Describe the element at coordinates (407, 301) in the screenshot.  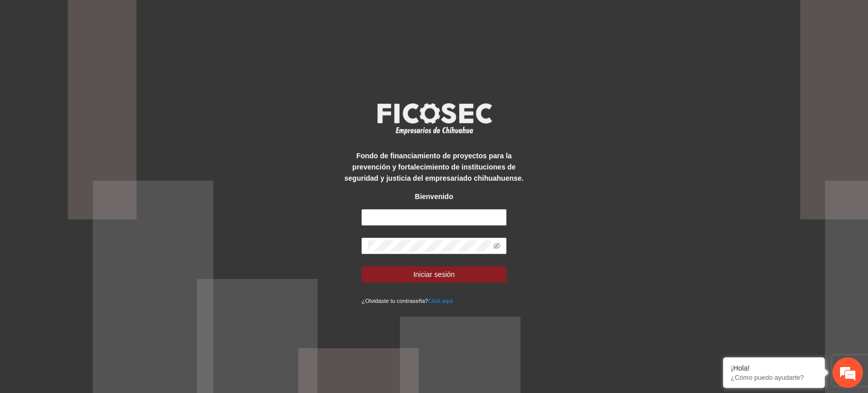
I see `small: ¿Olvidaste tu contraseña?` at that location.